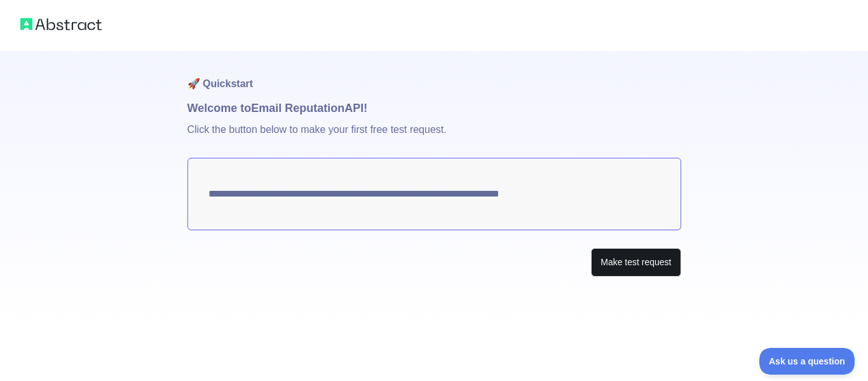 Image resolution: width=868 pixels, height=381 pixels. What do you see at coordinates (434, 75) in the screenshot?
I see `h1: 🚀 Quickstart` at bounding box center [434, 75].